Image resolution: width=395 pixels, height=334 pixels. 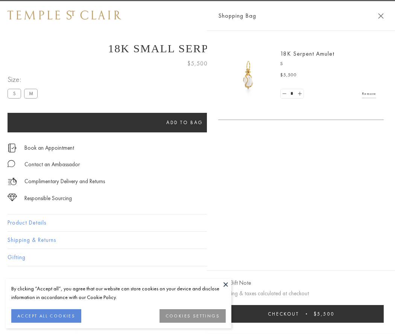 I want to click on p: S, so click(x=328, y=64).